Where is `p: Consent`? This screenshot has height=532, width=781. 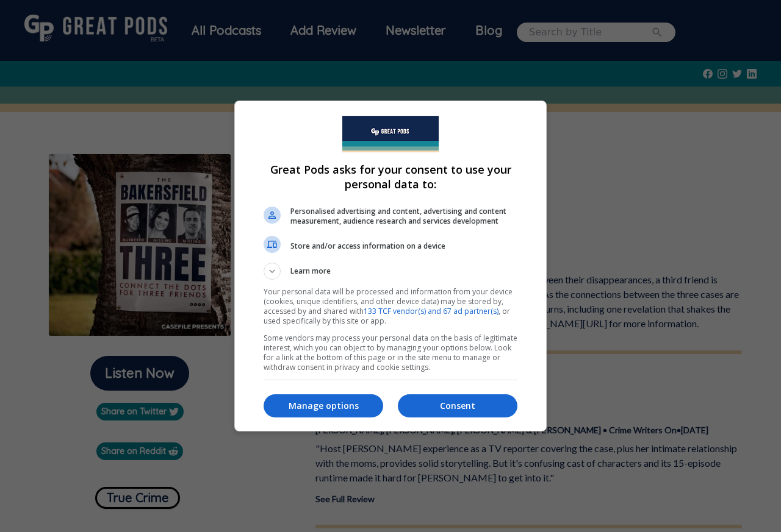 p: Consent is located at coordinates (458, 406).